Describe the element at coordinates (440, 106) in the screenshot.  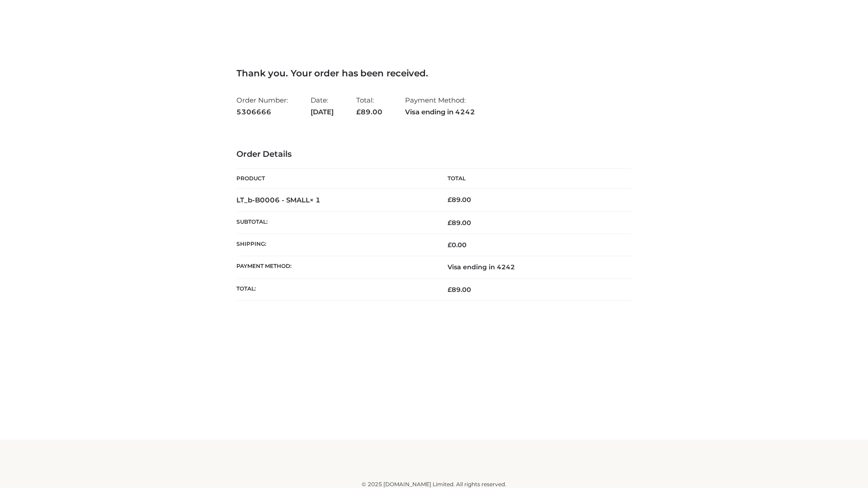
I see `li: Payment Method:` at that location.